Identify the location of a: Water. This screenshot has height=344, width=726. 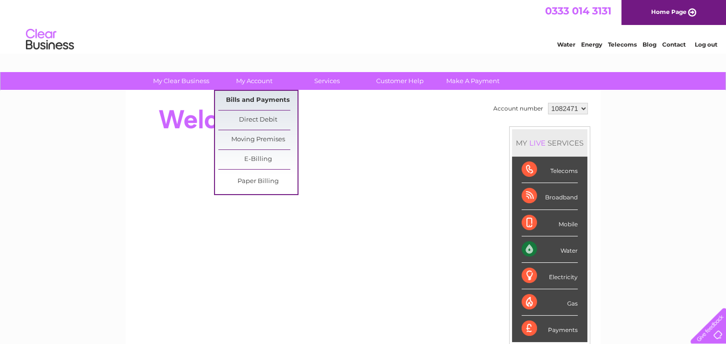
(567, 44).